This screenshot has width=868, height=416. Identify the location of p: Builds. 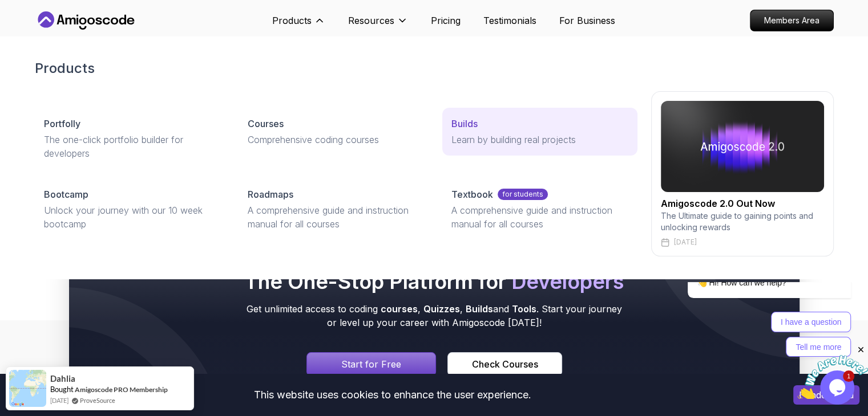
(465, 124).